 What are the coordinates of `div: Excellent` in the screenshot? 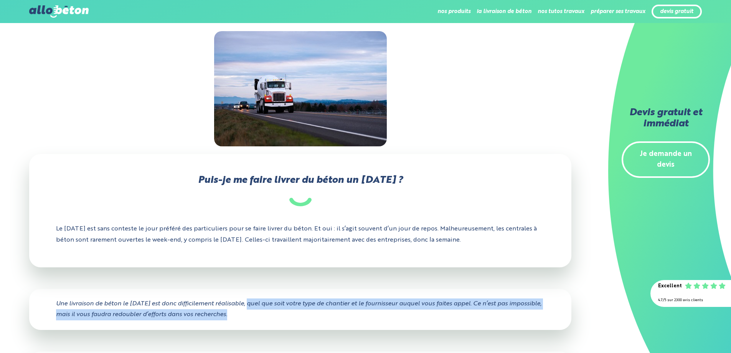 It's located at (670, 286).